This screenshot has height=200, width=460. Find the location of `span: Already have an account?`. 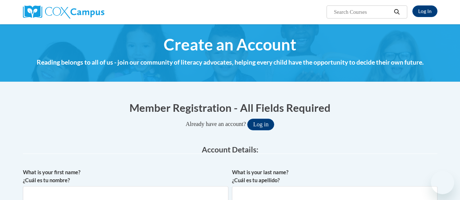

span: Already have an account? is located at coordinates (216, 124).